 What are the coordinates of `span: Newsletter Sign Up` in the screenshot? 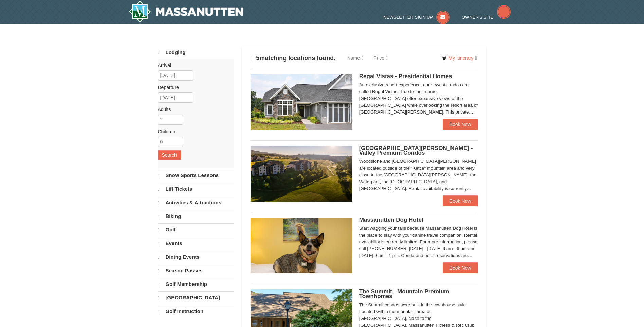 It's located at (408, 17).